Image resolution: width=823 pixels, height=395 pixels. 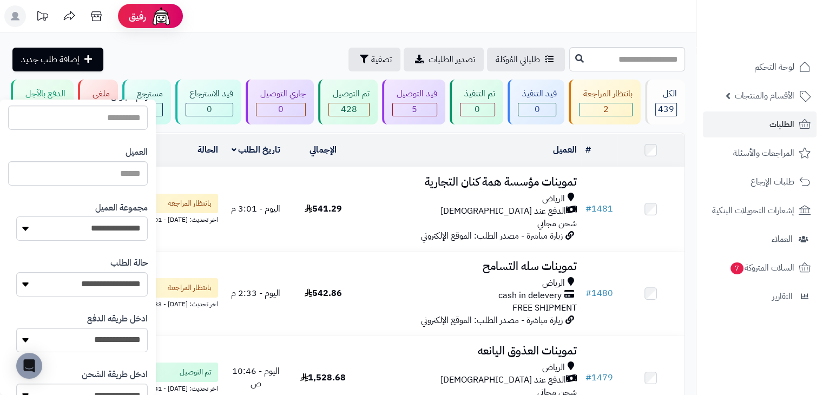 What do you see at coordinates (781, 41) in the screenshot?
I see `img: logo-2.png` at bounding box center [781, 41].